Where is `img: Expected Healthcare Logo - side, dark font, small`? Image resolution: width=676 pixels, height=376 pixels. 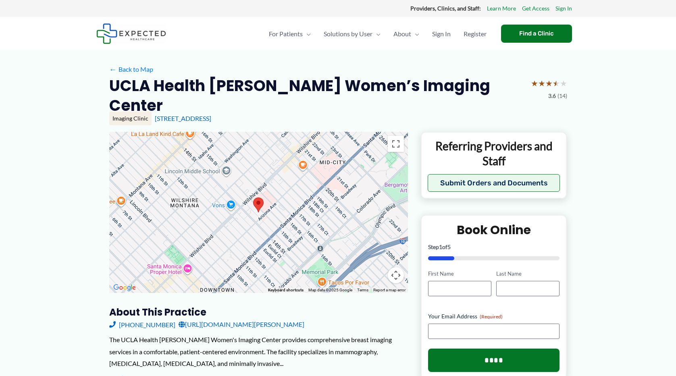
img: Expected Healthcare Logo - side, dark font, small is located at coordinates (131, 33).